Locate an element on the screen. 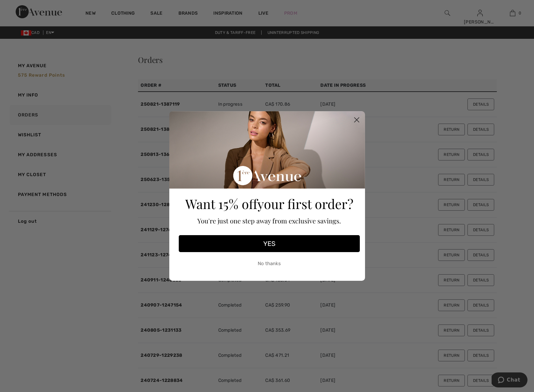  button: Close dialog is located at coordinates (357, 120).